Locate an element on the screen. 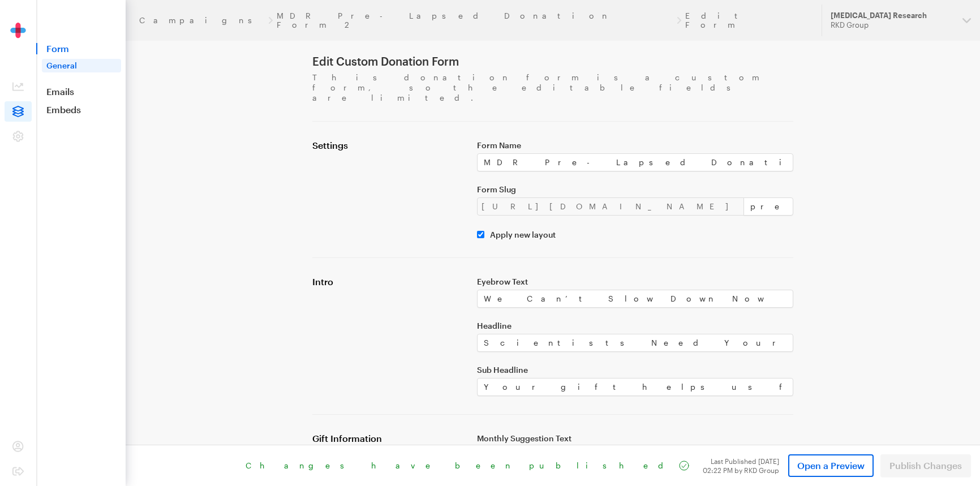 This screenshot has height=486, width=980. div: RKD Group is located at coordinates (892, 25).